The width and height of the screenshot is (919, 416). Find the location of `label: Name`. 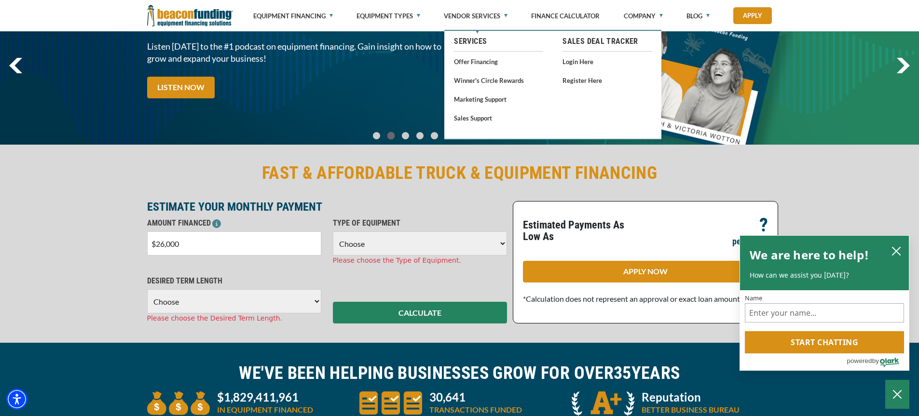

label: Name is located at coordinates (824, 298).